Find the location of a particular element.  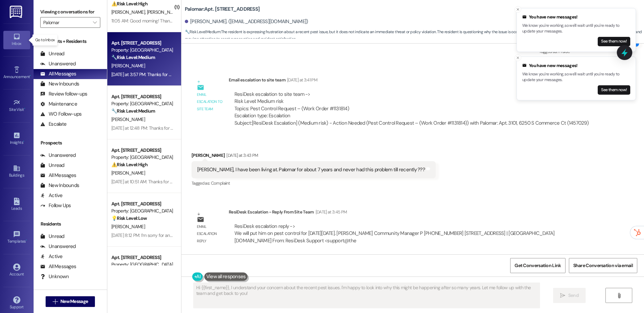

span: Share Conversation via email is located at coordinates (603, 266).